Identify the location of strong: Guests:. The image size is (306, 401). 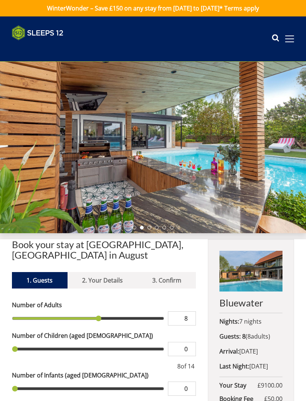
(230, 336).